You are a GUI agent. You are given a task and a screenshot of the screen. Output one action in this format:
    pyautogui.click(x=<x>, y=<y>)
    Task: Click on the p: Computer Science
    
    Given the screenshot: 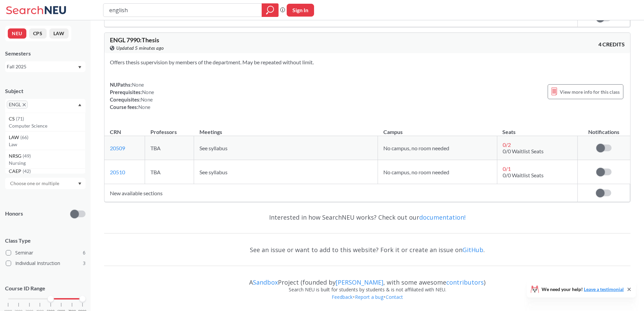 What is the action you would take?
    pyautogui.click(x=47, y=126)
    